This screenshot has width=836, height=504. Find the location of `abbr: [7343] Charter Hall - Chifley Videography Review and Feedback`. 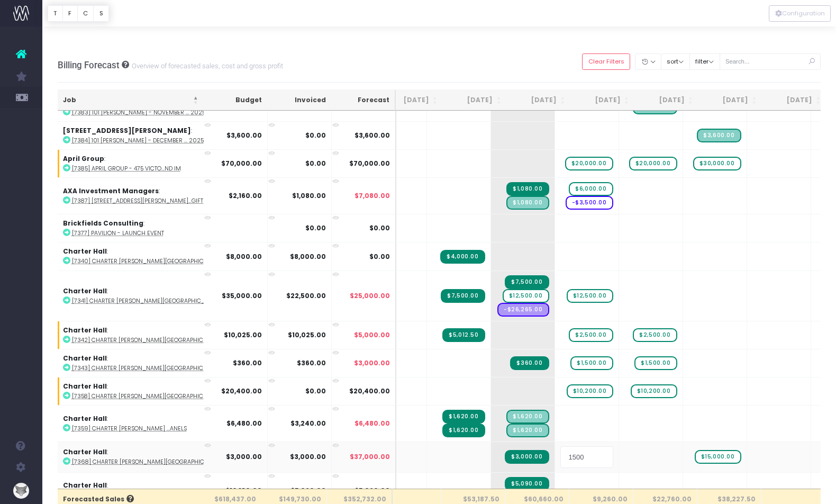

abbr: [7343] Charter Hall - Chifley Videography Review and Feedback is located at coordinates (159, 368).